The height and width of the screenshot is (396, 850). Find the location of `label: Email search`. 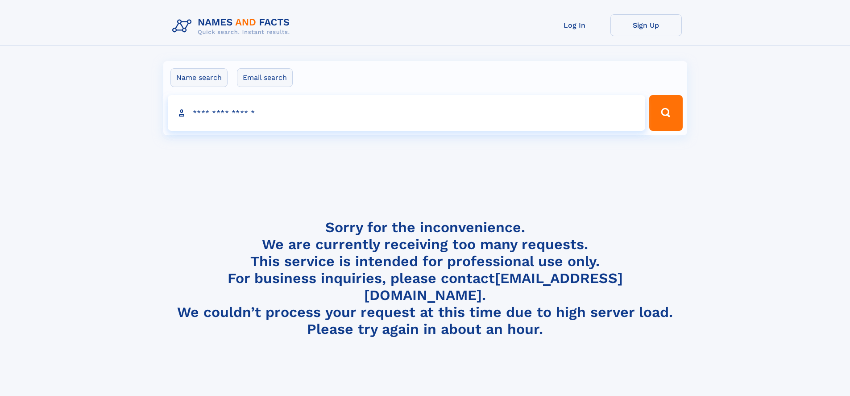

label: Email search is located at coordinates (265, 78).